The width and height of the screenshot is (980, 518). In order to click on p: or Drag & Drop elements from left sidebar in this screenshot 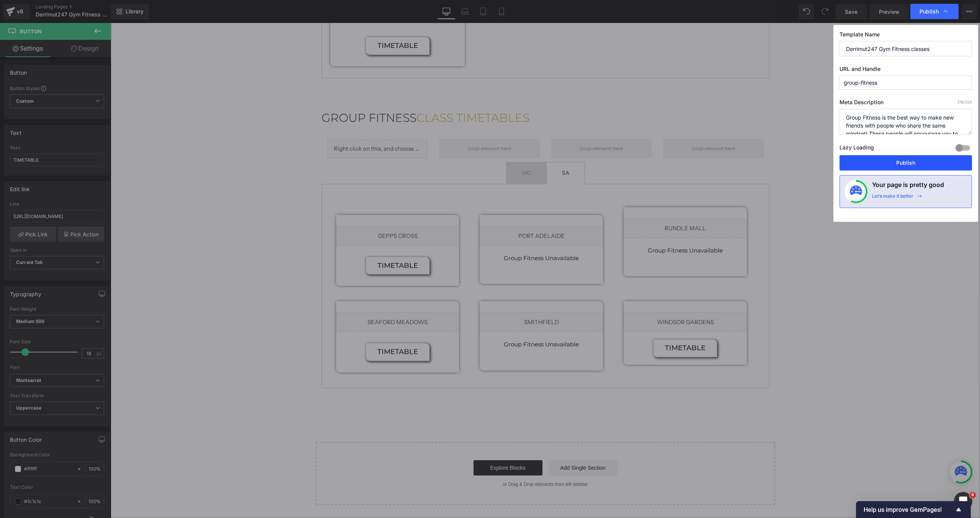, I will do `click(435, 461)`.